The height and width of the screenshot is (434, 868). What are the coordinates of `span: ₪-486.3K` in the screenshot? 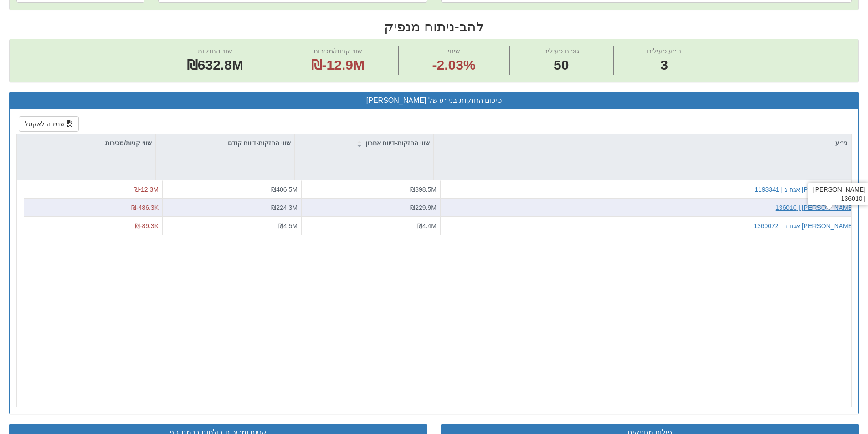 It's located at (145, 208).